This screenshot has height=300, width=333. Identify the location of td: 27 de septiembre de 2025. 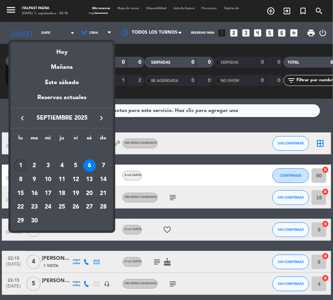
(90, 207).